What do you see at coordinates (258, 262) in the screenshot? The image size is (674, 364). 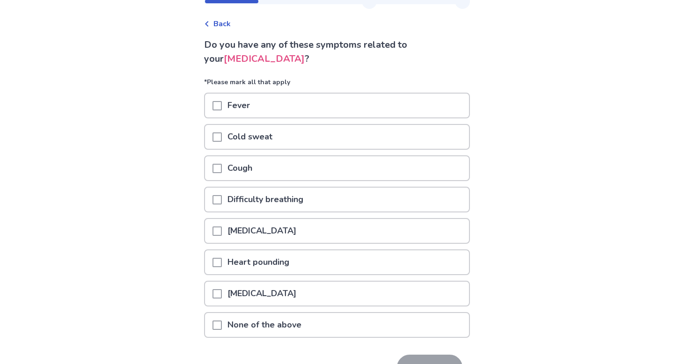 I see `p: Heart pounding` at bounding box center [258, 262].